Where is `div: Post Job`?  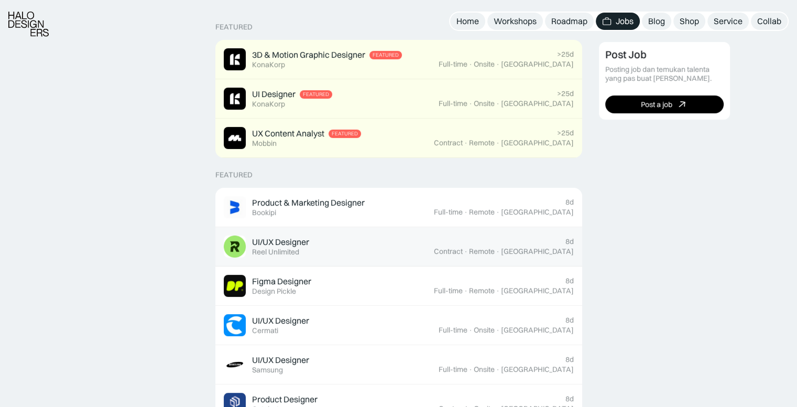 div: Post Job is located at coordinates (625, 54).